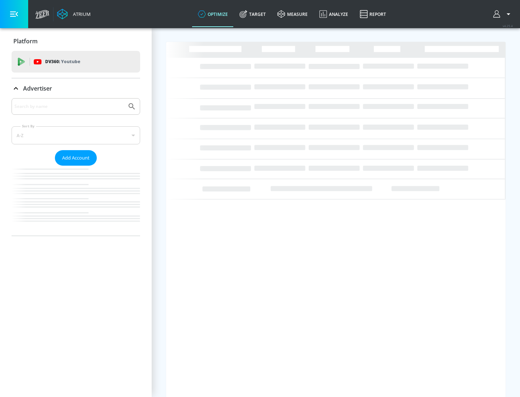  What do you see at coordinates (25, 41) in the screenshot?
I see `p: Platform` at bounding box center [25, 41].